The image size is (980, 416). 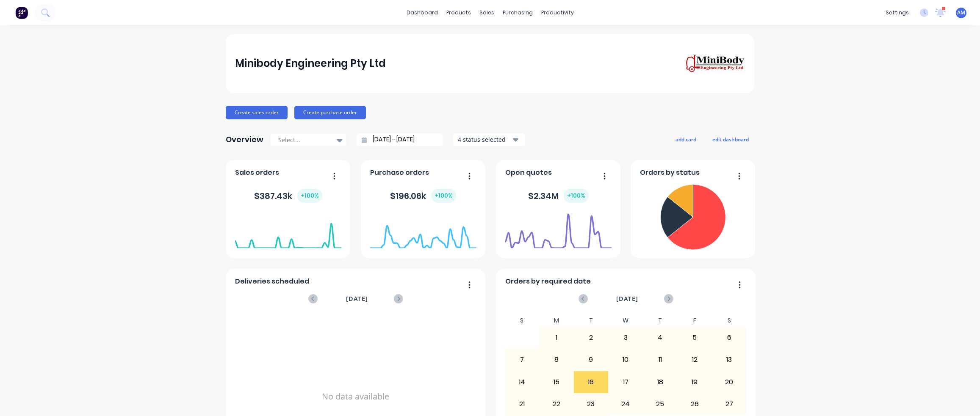 What do you see at coordinates (489, 140) in the screenshot?
I see `button: 4 status selected` at bounding box center [489, 140].